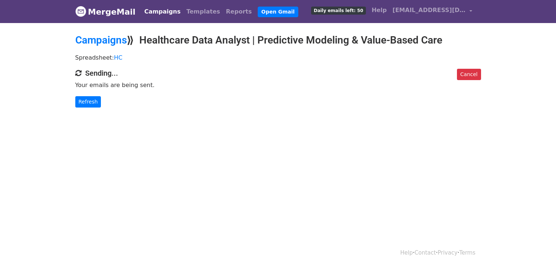 The width and height of the screenshot is (556, 267). What do you see at coordinates (338, 10) in the screenshot?
I see `a: Daily emails left: 50` at bounding box center [338, 10].